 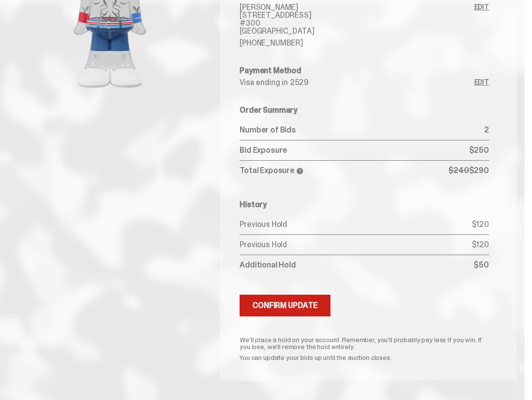 I want to click on p: Number of Bids, so click(x=362, y=130).